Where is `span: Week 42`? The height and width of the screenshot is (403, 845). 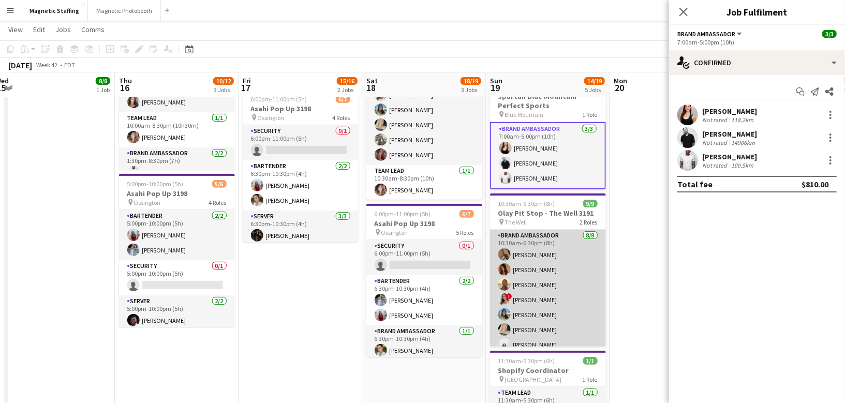 span: Week 42 is located at coordinates (47, 65).